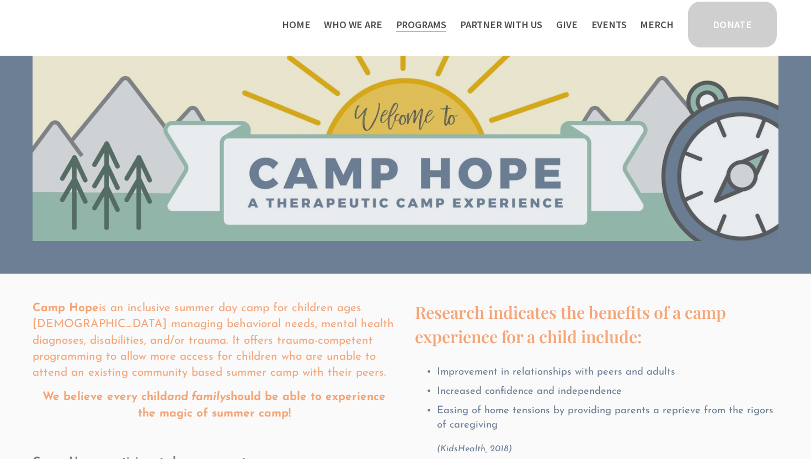 This screenshot has width=811, height=459. Describe the element at coordinates (596, 324) in the screenshot. I see `h4: Research indicates the benefits of a camp experience for a child include:` at that location.